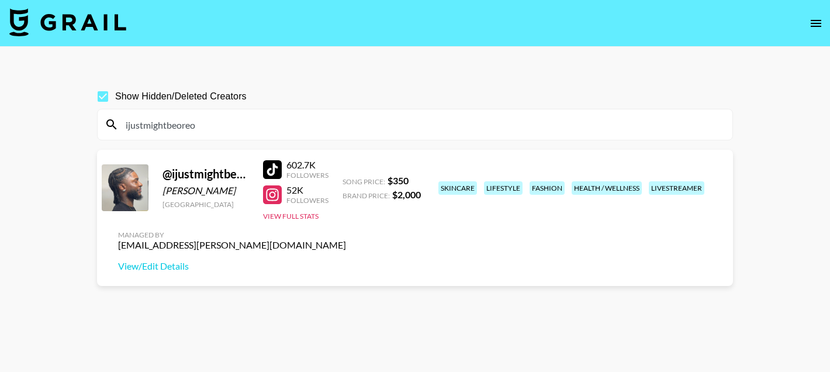 The image size is (830, 372). I want to click on input: Search by User Name, so click(422, 124).